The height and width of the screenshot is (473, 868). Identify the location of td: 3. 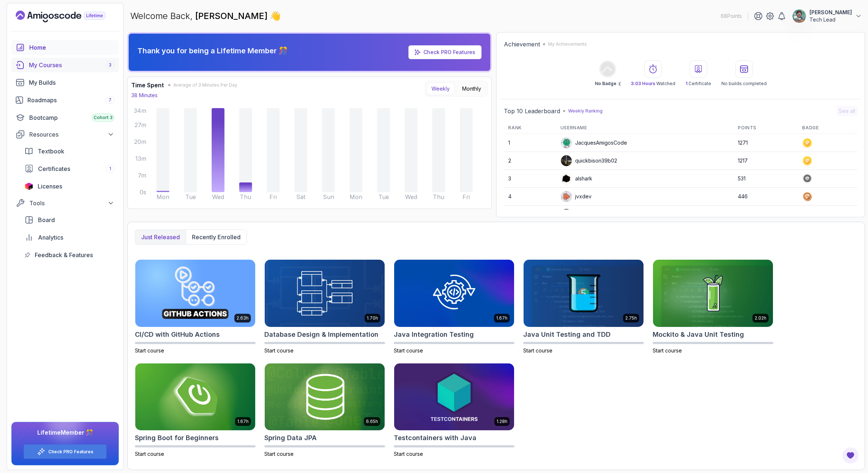
(530, 178).